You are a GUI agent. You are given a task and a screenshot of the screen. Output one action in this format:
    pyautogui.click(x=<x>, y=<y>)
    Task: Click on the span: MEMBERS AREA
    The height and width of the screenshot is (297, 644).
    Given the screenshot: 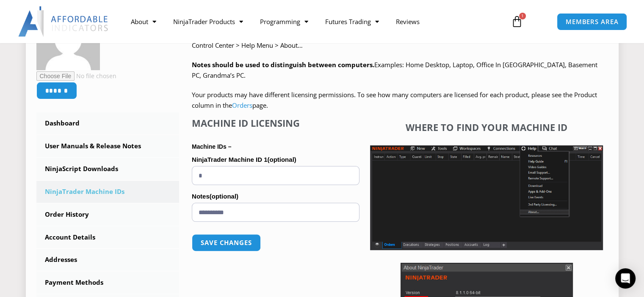 What is the action you would take?
    pyautogui.click(x=592, y=22)
    